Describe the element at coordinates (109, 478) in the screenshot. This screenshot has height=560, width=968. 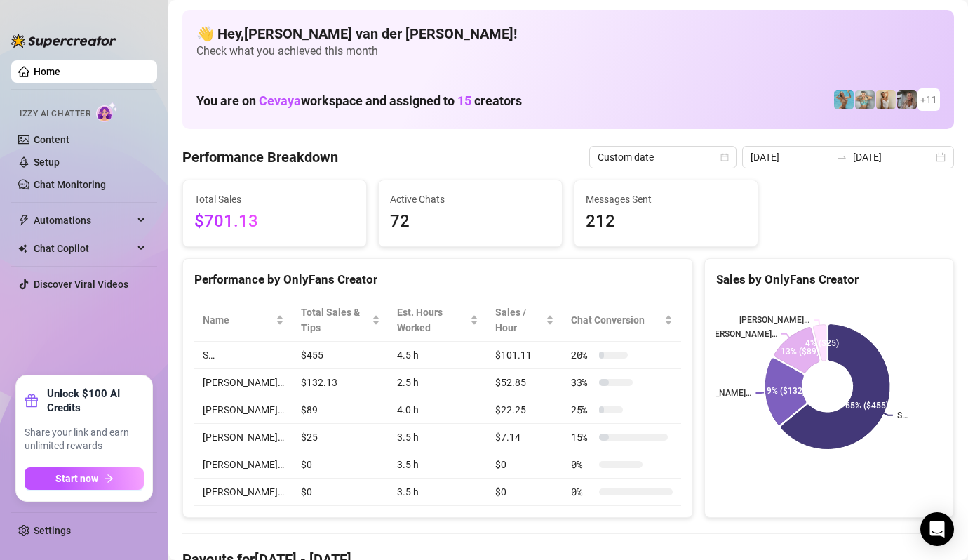
I see `span: arrow-right` at that location.